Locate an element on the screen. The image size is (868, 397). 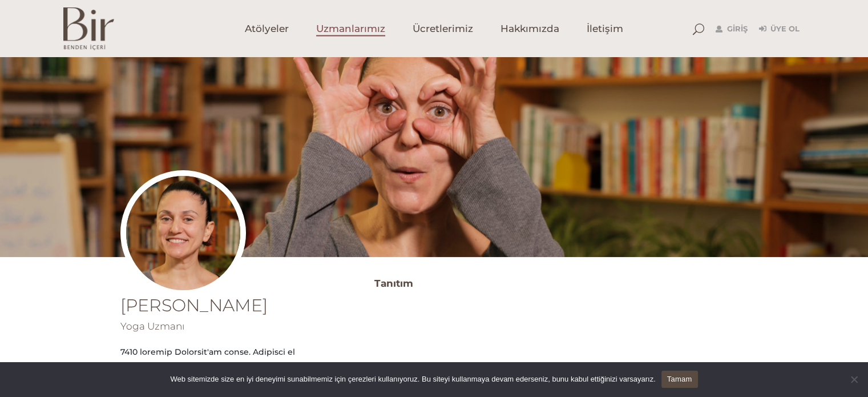
span: İletişim is located at coordinates (605, 29).